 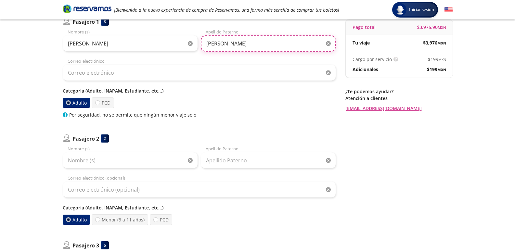 What do you see at coordinates (199, 190) in the screenshot?
I see `input: Correo electrónico (opcional)` at bounding box center [199, 190].